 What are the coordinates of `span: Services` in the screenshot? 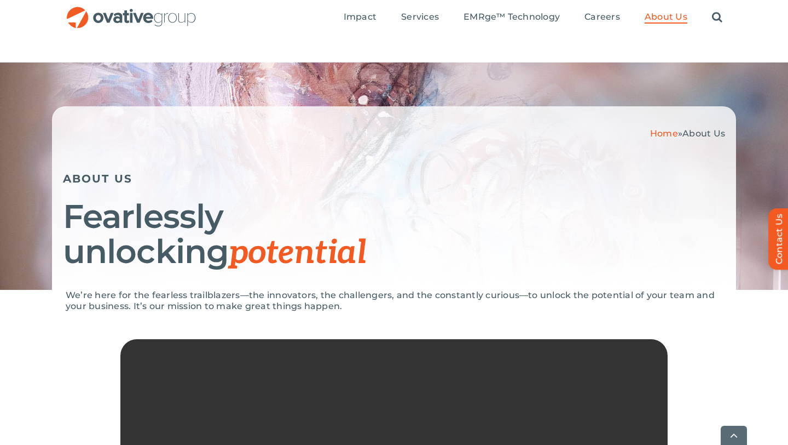 It's located at (420, 17).